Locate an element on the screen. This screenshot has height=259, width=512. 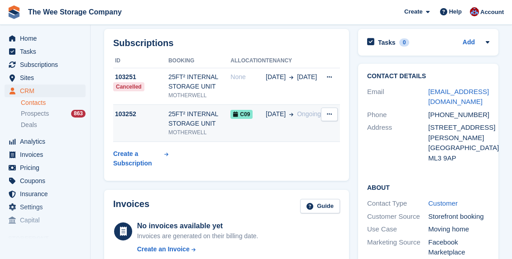
span: Account is located at coordinates (492, 12).